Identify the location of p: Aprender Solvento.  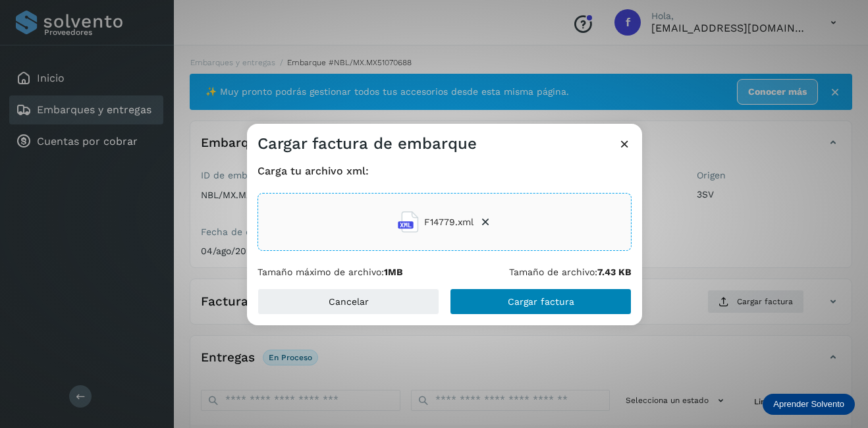
(809, 404).